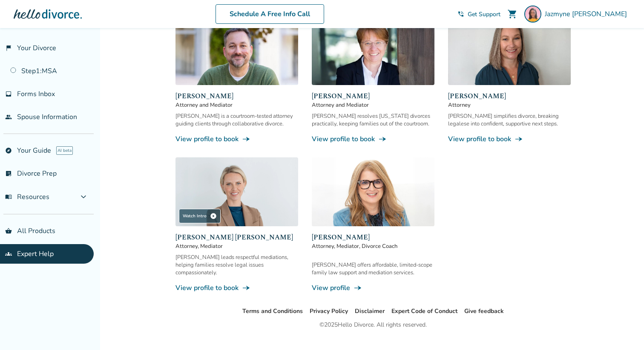 The height and width of the screenshot is (350, 644). I want to click on span: Attorney, so click(509, 105).